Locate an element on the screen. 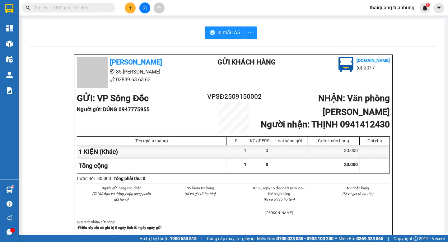 The image size is (448, 242). span: Hỗ trợ kỹ thuật: is located at coordinates (168, 238).